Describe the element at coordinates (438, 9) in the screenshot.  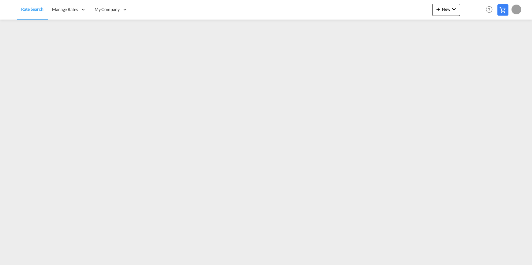
I see `md-icon: icon-plus 400-fg` at that location.